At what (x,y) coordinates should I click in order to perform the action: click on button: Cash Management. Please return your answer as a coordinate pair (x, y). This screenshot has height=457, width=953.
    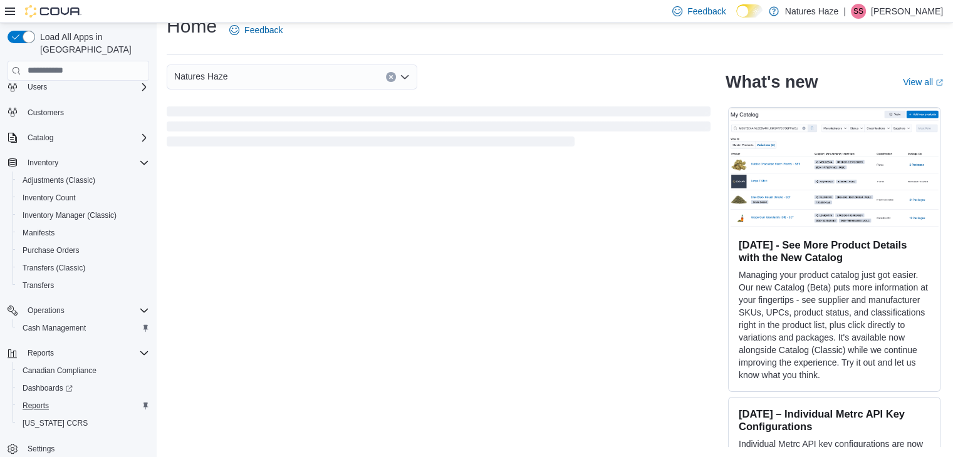
    Looking at the image, I should click on (83, 328).